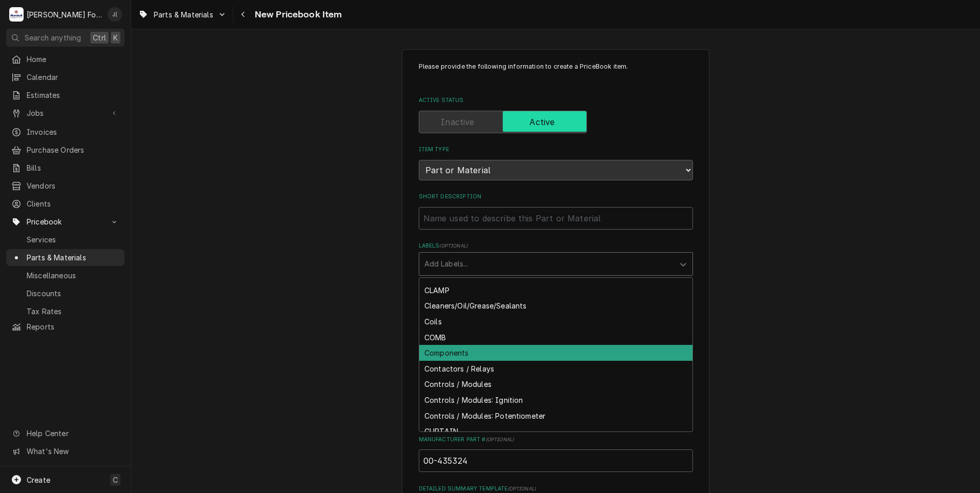 The height and width of the screenshot is (493, 980). What do you see at coordinates (17, 15) in the screenshot?
I see `div: M` at bounding box center [17, 15].